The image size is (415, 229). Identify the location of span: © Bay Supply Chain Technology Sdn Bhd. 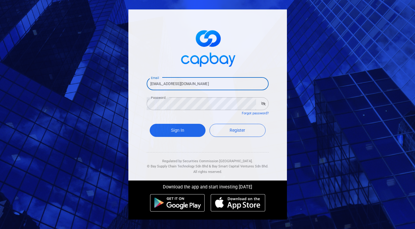
(177, 166).